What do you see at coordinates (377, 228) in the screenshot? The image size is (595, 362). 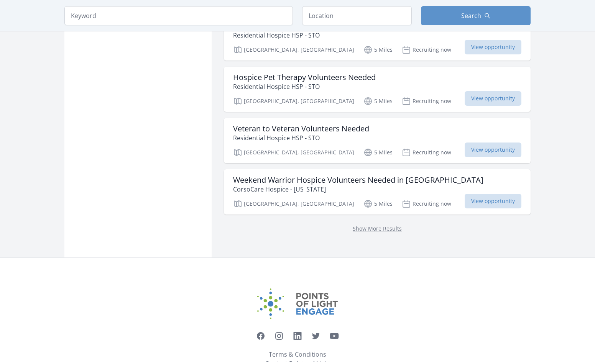 I see `a: Show More Results` at bounding box center [377, 228].